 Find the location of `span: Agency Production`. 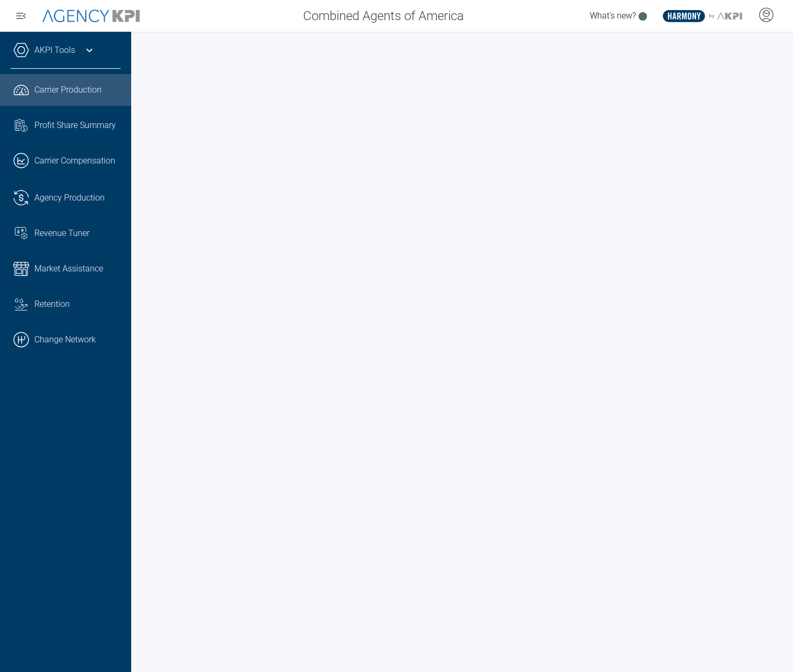

span: Agency Production is located at coordinates (69, 198).